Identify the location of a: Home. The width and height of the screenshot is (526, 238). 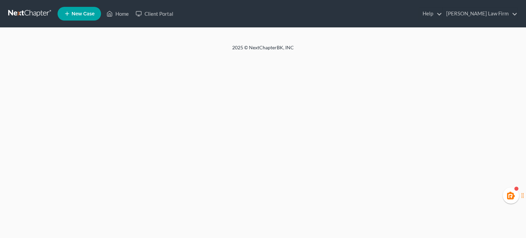
(117, 14).